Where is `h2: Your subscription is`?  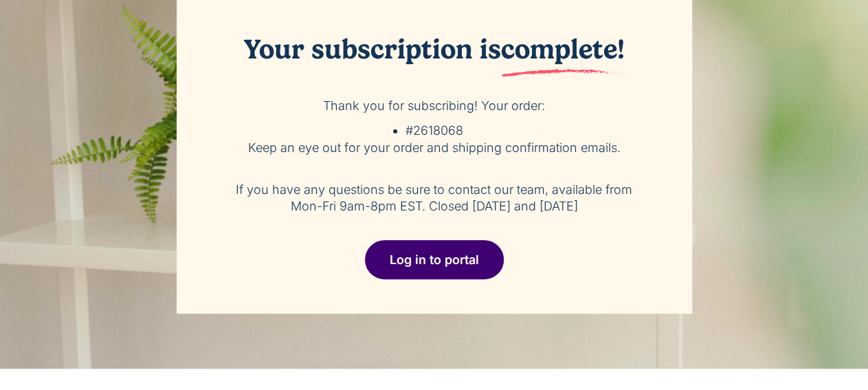 h2: Your subscription is is located at coordinates (434, 55).